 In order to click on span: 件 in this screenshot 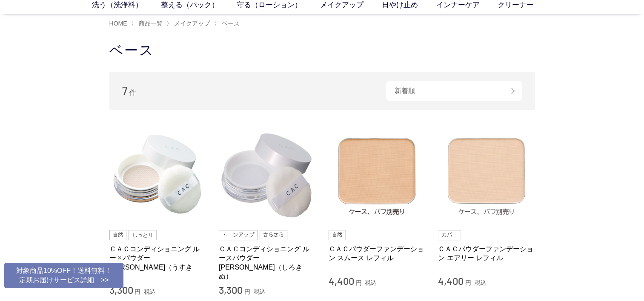, I will do `click(133, 92)`.